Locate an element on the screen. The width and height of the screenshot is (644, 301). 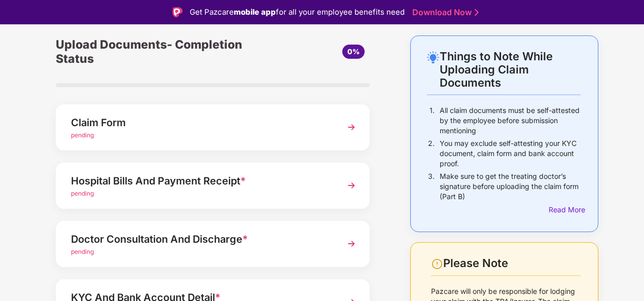
p: 1. is located at coordinates (432, 120).